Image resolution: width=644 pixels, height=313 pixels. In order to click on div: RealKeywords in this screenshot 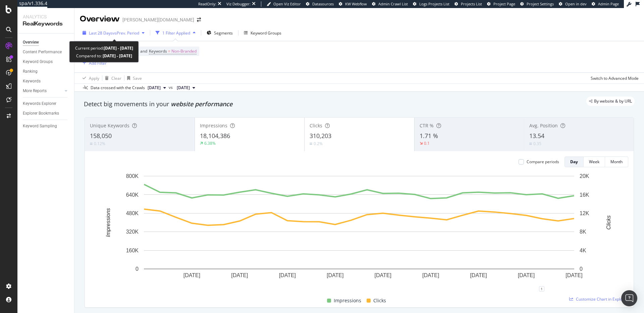, I will do `click(45, 24)`.